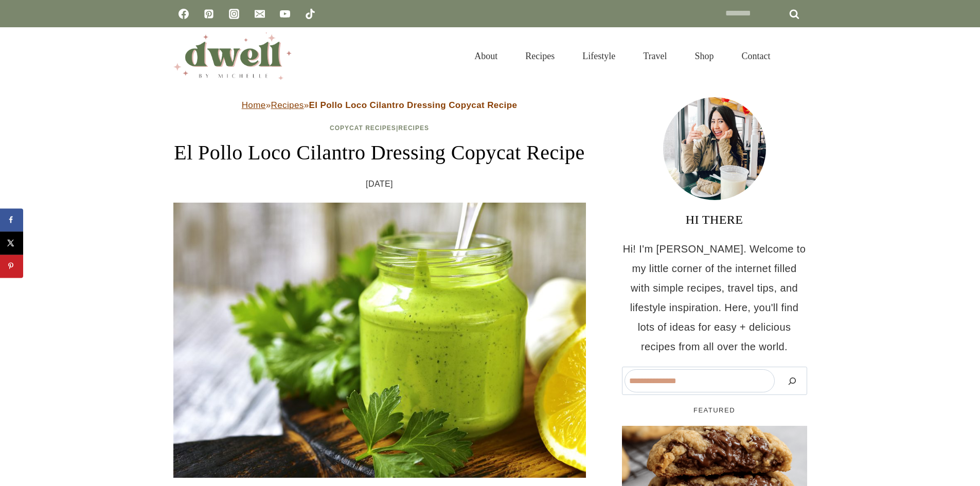  Describe the element at coordinates (622, 56) in the screenshot. I see `nav: Primary Navigation` at that location.